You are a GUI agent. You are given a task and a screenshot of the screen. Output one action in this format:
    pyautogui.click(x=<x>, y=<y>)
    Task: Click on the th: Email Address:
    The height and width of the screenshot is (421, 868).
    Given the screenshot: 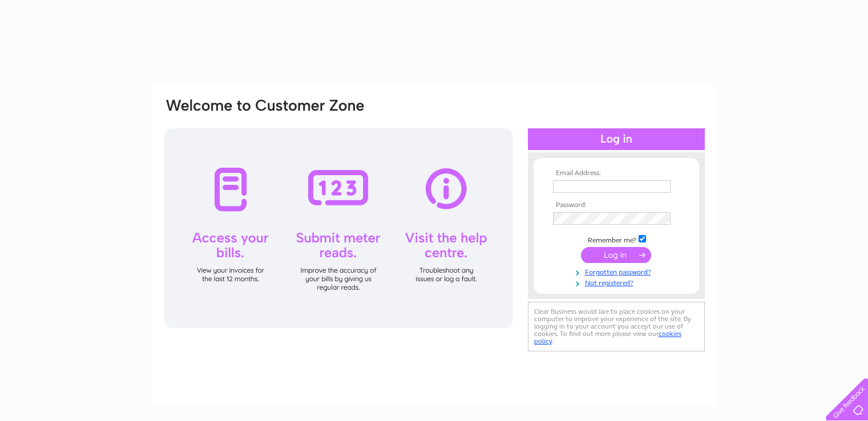 What is the action you would take?
    pyautogui.click(x=617, y=173)
    